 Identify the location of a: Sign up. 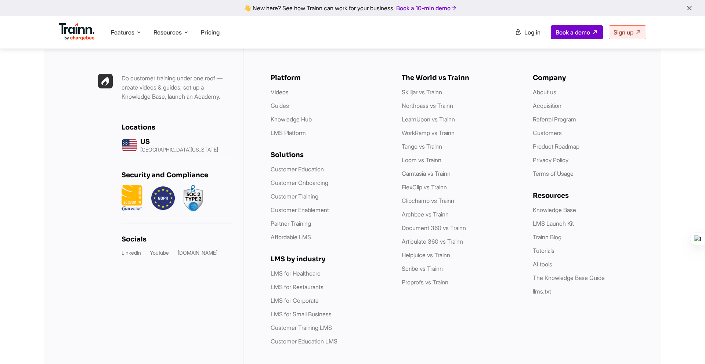
(627, 32).